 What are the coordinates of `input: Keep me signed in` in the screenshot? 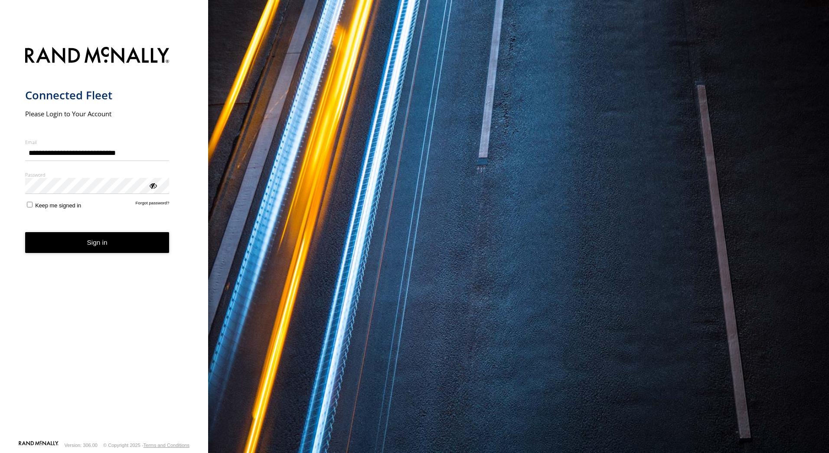 It's located at (29, 204).